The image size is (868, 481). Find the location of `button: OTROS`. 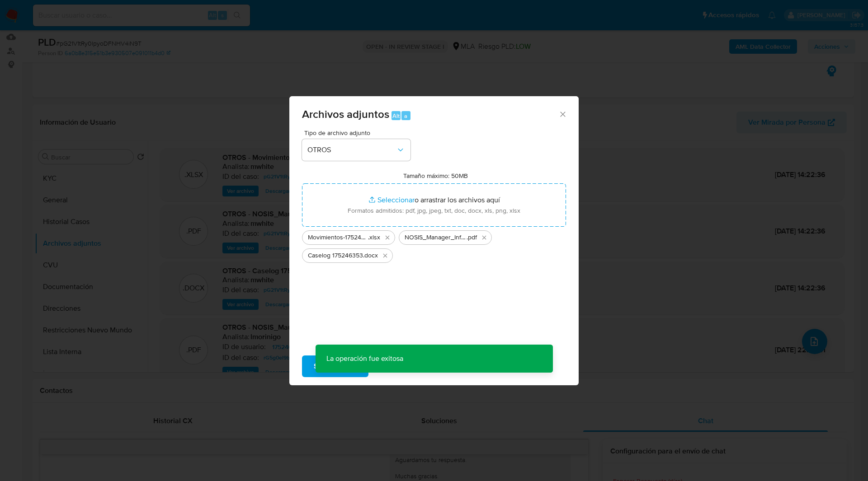

button: OTROS is located at coordinates (356, 150).